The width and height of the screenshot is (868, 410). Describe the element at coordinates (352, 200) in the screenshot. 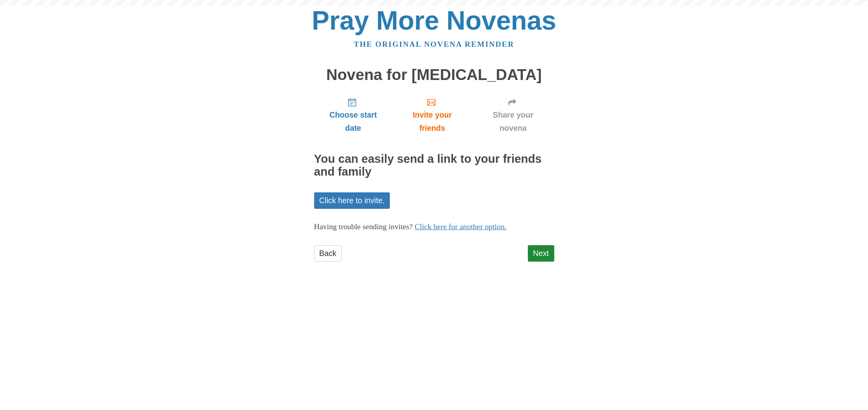

I see `a: Click here to invite.` at that location.